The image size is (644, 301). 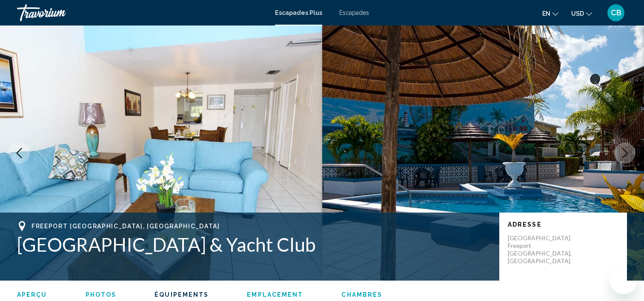 I want to click on span: Photos, so click(x=101, y=295).